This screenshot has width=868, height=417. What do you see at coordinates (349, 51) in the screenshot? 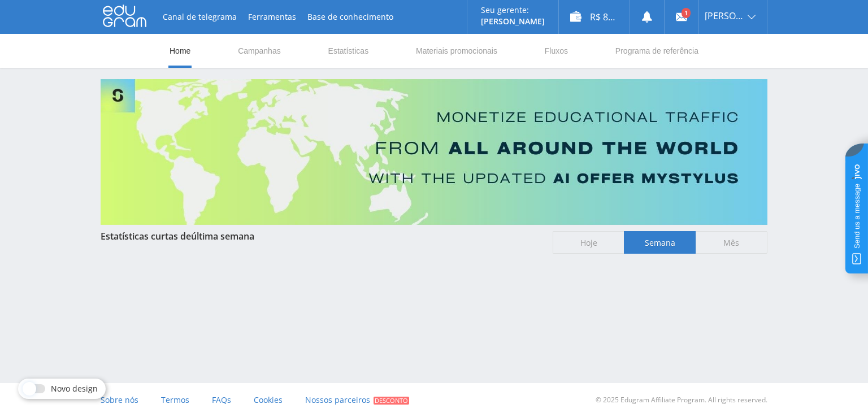
I see `a: Estatísticas` at bounding box center [349, 51].